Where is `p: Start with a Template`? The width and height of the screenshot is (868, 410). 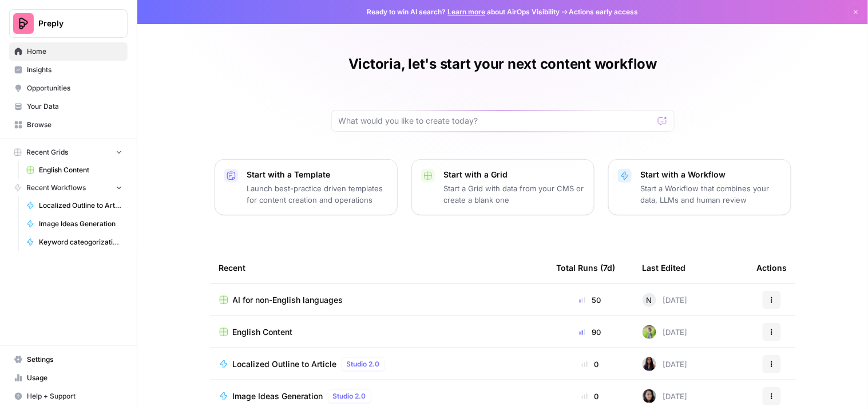
p: Start with a Template is located at coordinates (317, 174).